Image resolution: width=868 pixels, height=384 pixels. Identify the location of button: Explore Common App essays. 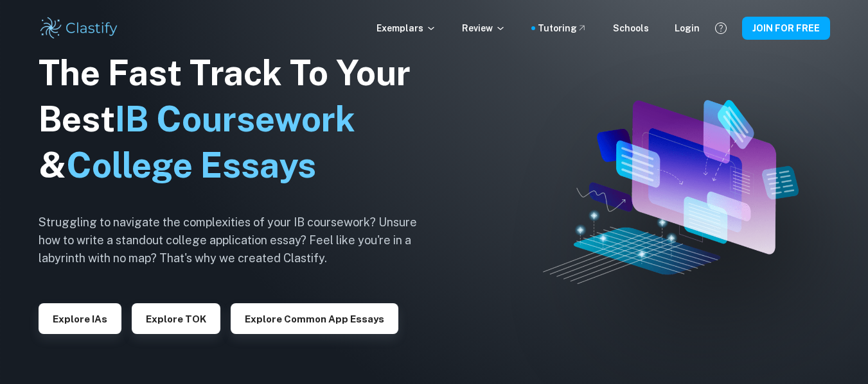
(314, 319).